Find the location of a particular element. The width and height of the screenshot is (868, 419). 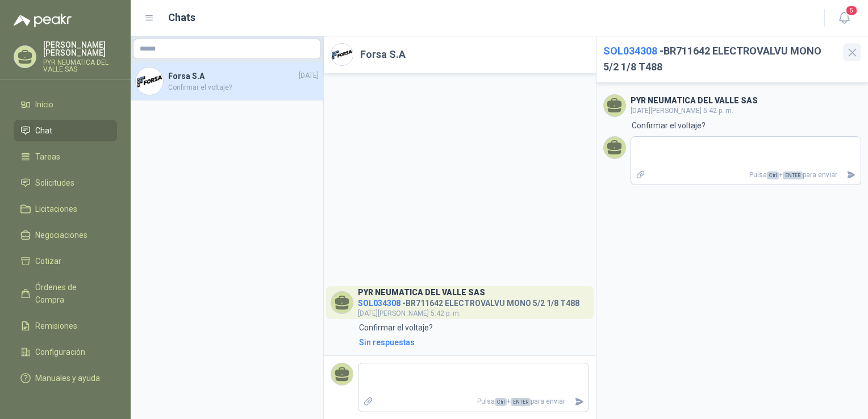

span: Confirmar el voltaje? is located at coordinates (243, 87).